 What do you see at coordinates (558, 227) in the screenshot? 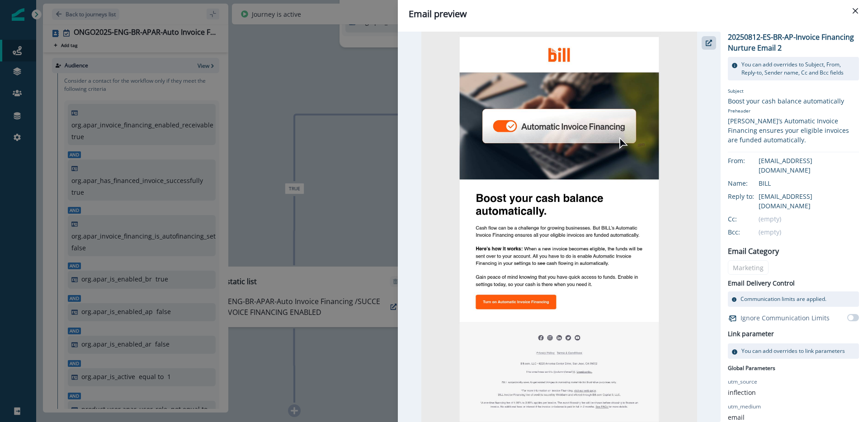
I see `img: email asset unavailable` at bounding box center [558, 227].